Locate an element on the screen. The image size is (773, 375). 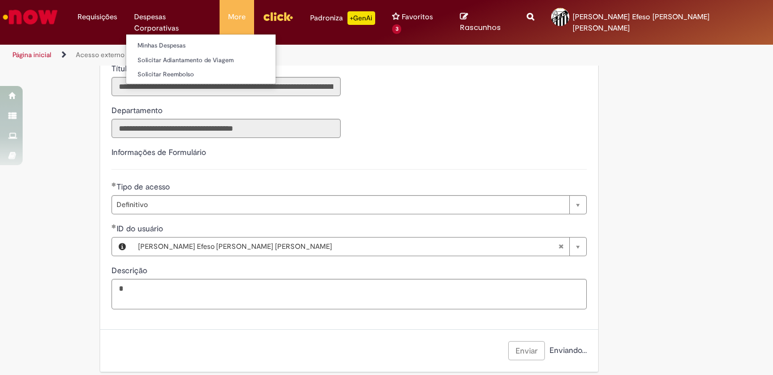
p: +GenAi is located at coordinates (361, 18).